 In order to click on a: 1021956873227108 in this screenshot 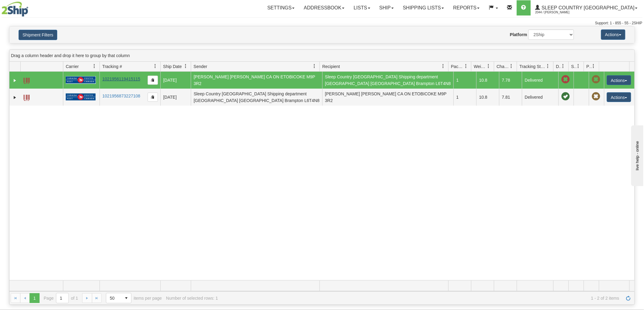, I will do `click(121, 96)`.